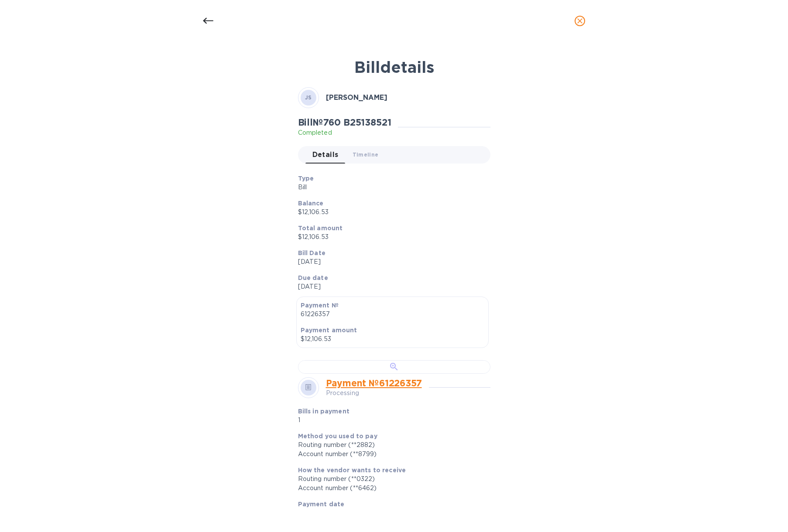  What do you see at coordinates (320, 228) in the screenshot?
I see `b: Total amount` at bounding box center [320, 228].